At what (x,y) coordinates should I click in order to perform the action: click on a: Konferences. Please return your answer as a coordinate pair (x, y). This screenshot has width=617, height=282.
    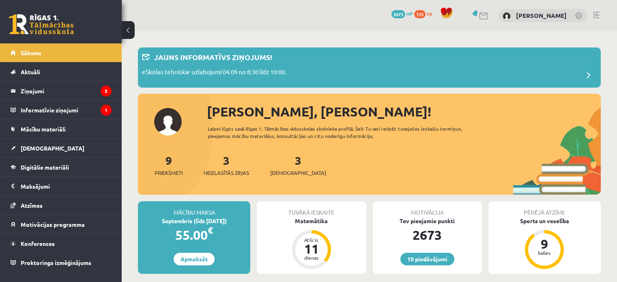
    Looking at the image, I should click on (61, 243).